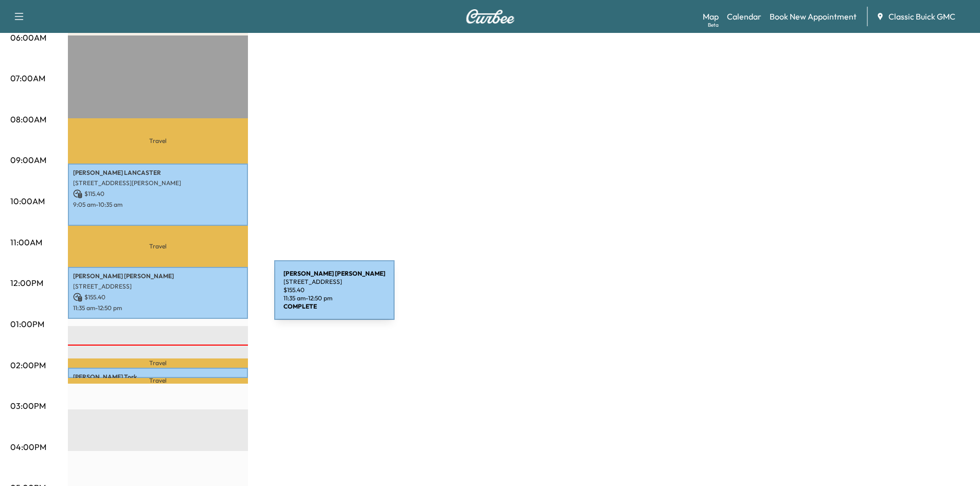 The width and height of the screenshot is (980, 486). What do you see at coordinates (28, 448) in the screenshot?
I see `p: 04:00PM` at bounding box center [28, 448].